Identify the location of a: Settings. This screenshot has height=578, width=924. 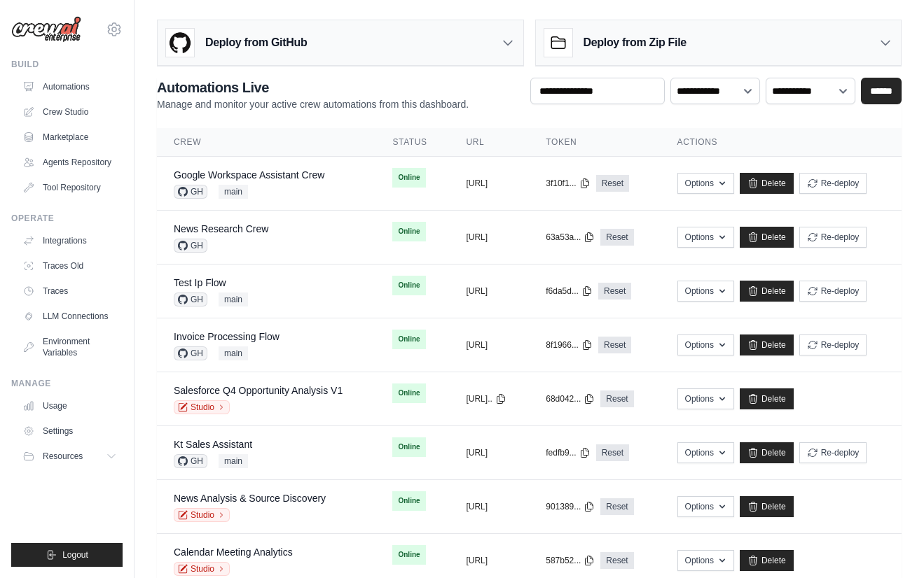
(69, 431).